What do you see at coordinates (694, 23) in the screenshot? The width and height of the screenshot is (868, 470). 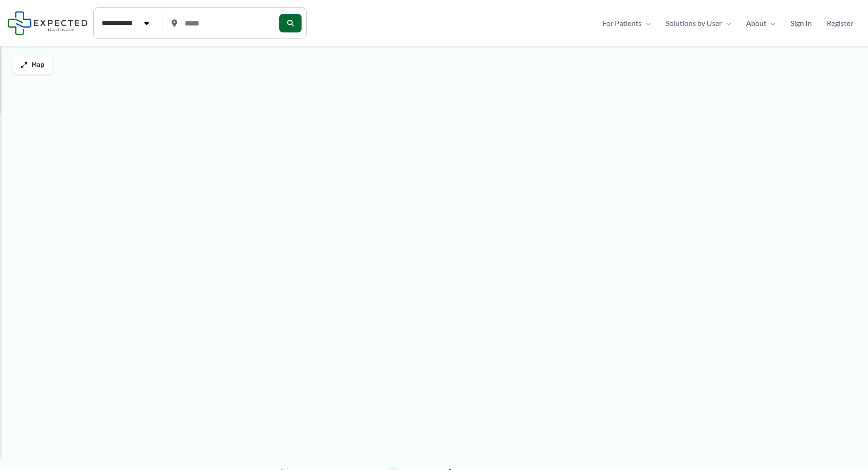 I see `span: Solutions by User` at bounding box center [694, 23].